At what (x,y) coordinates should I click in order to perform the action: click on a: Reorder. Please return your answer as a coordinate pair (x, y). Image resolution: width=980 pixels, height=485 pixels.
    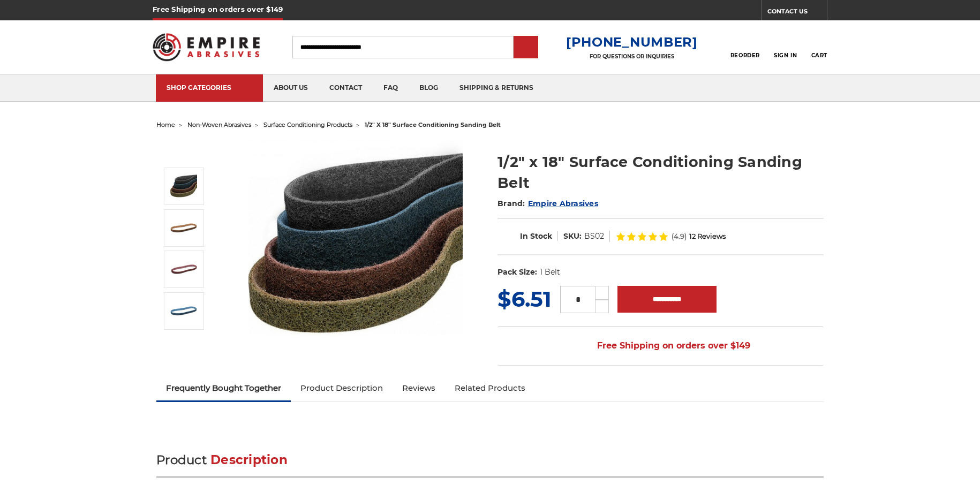
    Looking at the image, I should click on (745, 47).